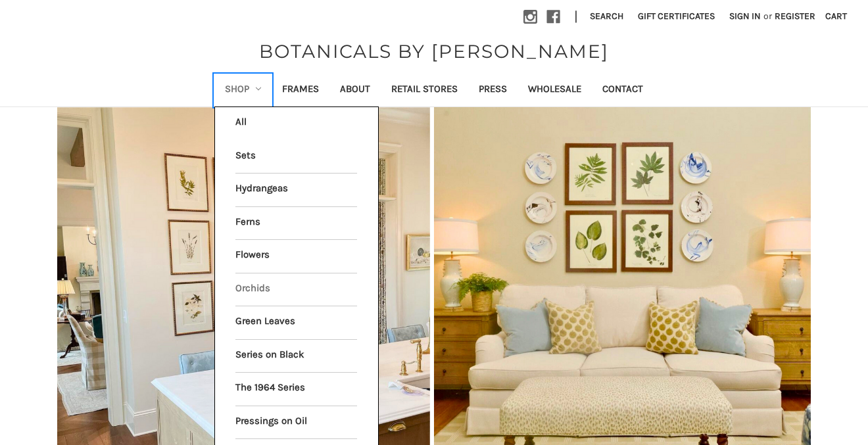  I want to click on a: Flowers, so click(296, 257).